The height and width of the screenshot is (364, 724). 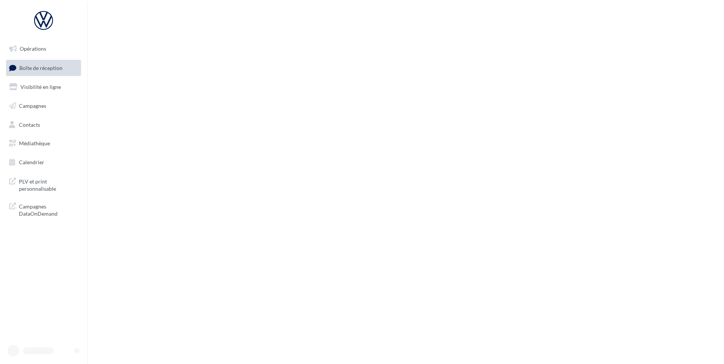 What do you see at coordinates (44, 49) in the screenshot?
I see `a: Opérations` at bounding box center [44, 49].